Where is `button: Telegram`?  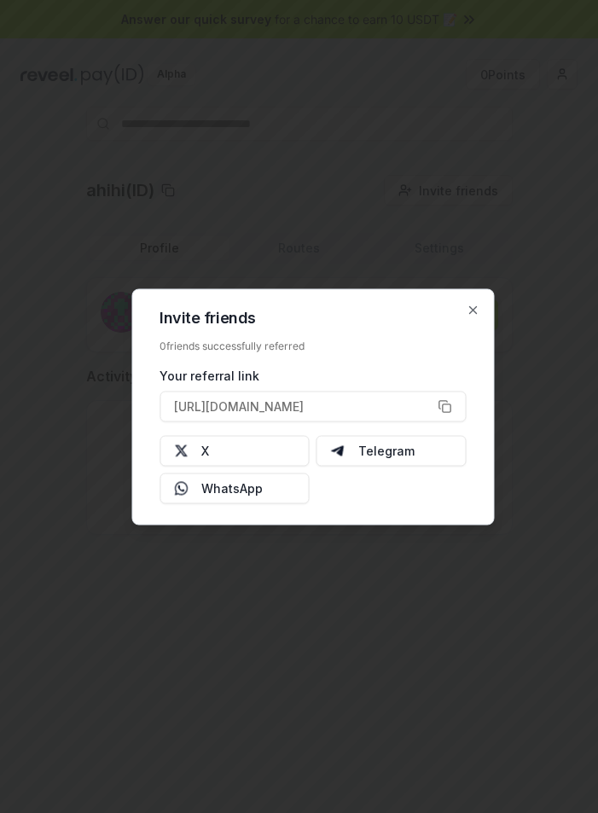 button: Telegram is located at coordinates (391, 450).